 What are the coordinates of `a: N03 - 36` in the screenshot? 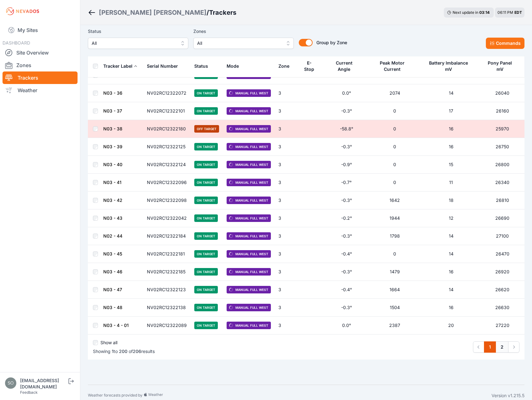 It's located at (113, 93).